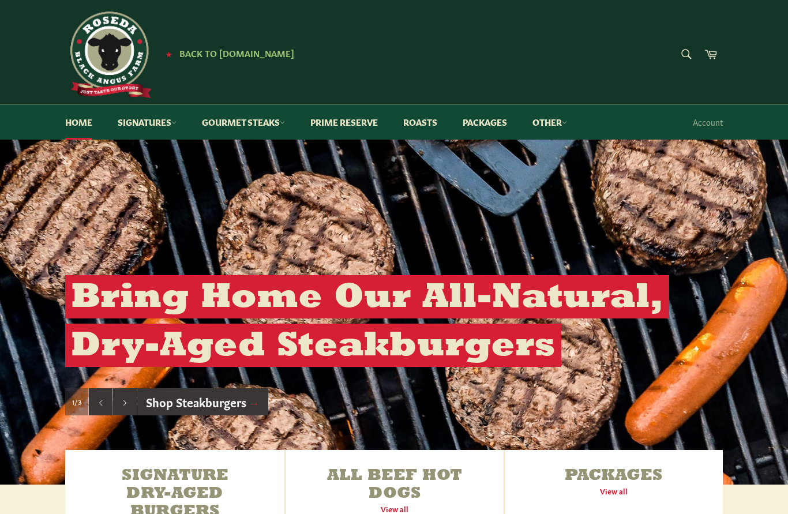  Describe the element at coordinates (100, 402) in the screenshot. I see `button: Previous slide` at that location.